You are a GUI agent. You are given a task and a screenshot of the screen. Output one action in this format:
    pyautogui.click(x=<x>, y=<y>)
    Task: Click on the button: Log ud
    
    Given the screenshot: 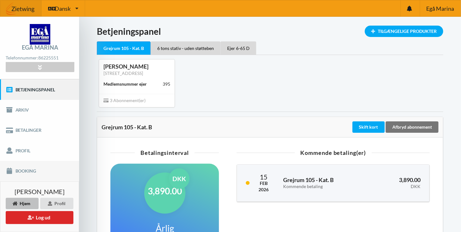 What is the action you would take?
    pyautogui.click(x=40, y=218)
    